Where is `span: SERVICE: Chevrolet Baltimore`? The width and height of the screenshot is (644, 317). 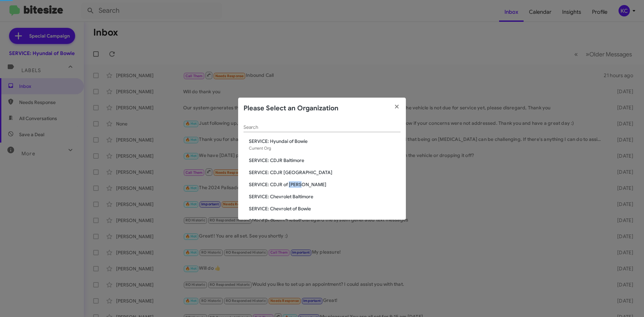
span: SERVICE: Chevrolet Baltimore is located at coordinates (324, 196).